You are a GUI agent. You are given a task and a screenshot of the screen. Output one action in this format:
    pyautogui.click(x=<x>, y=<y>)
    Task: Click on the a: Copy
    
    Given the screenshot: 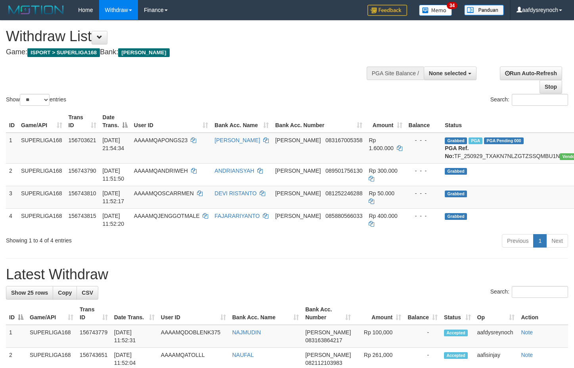 What is the action you would take?
    pyautogui.click(x=65, y=293)
    